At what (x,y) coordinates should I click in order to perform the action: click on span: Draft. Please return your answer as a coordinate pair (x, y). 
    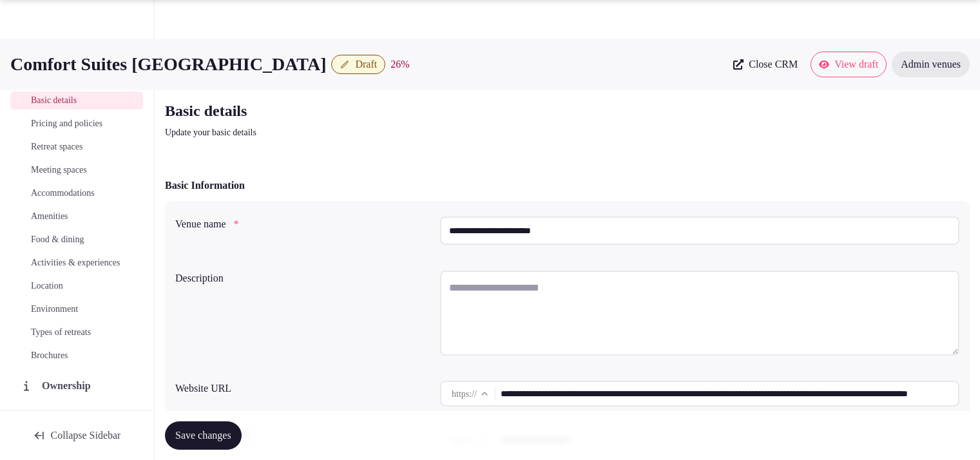
    Looking at the image, I should click on (366, 64).